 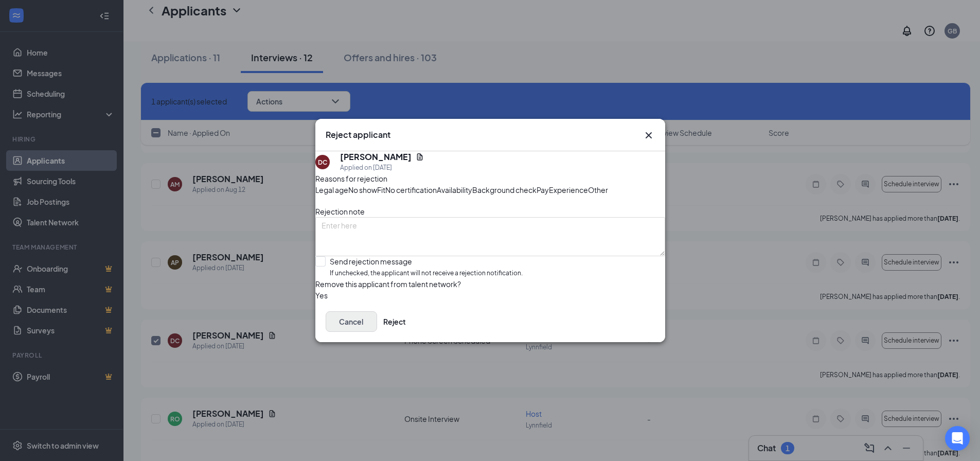 I want to click on span: Yes, so click(x=322, y=296).